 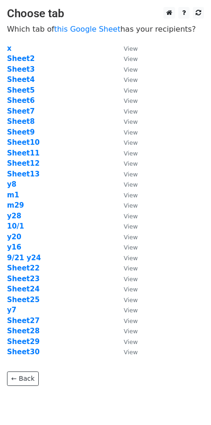 What do you see at coordinates (23, 153) in the screenshot?
I see `a: Sheet11` at bounding box center [23, 153].